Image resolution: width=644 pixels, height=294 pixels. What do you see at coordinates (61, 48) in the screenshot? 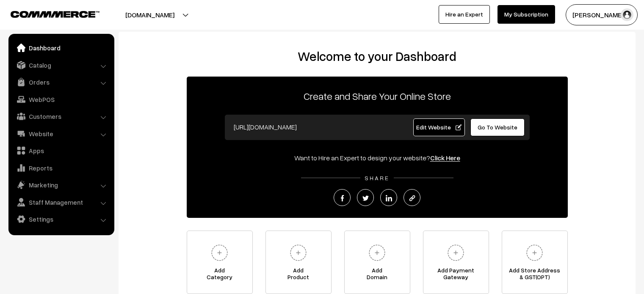
I see `a: Dashboard` at bounding box center [61, 48].